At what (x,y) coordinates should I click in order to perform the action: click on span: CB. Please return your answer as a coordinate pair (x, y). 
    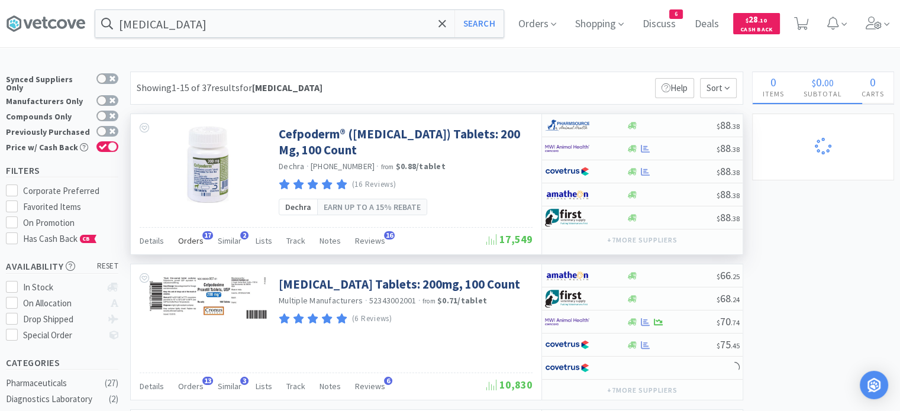
    Looking at the image, I should click on (86, 239).